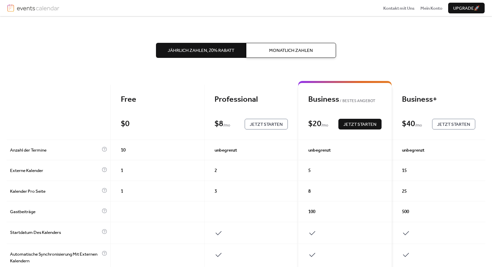  What do you see at coordinates (219, 124) in the screenshot?
I see `div: $ 8` at bounding box center [219, 124].